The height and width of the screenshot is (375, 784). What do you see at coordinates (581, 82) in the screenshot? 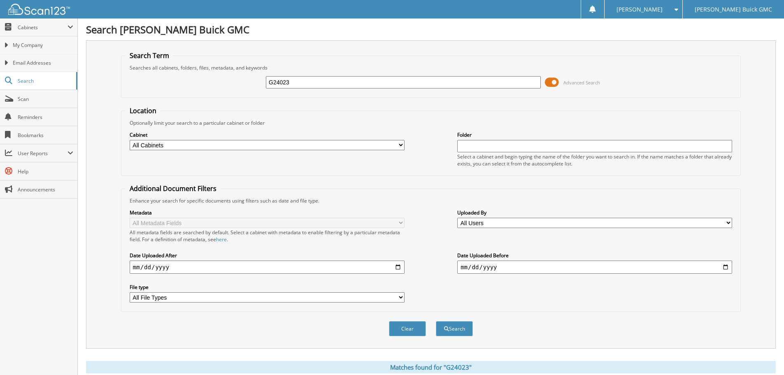
I see `span: Advanced Search` at bounding box center [581, 82].